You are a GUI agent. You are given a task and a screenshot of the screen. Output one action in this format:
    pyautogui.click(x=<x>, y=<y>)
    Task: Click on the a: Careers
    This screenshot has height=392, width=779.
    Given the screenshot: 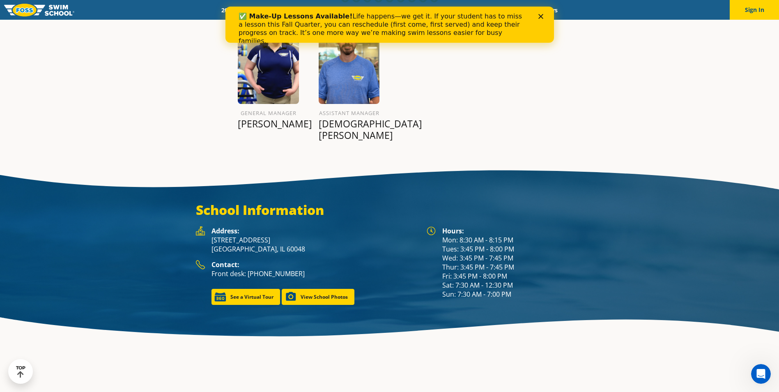 What is the action you would take?
    pyautogui.click(x=547, y=10)
    